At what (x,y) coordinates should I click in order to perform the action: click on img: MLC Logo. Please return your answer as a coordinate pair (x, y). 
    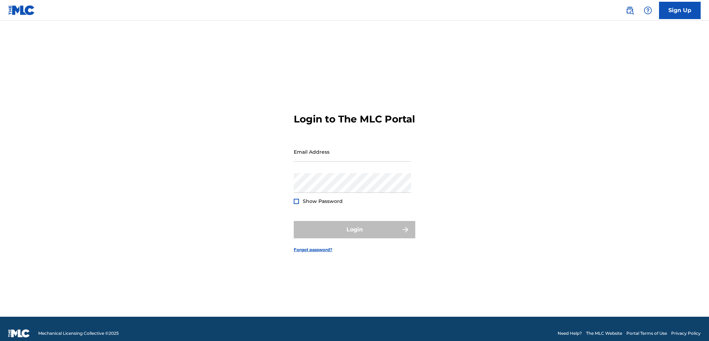
    Looking at the image, I should click on (22, 10).